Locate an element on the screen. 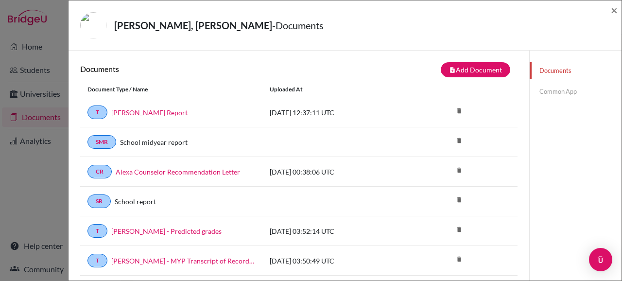 The image size is (622, 281). a: School midyear report is located at coordinates (154, 142).